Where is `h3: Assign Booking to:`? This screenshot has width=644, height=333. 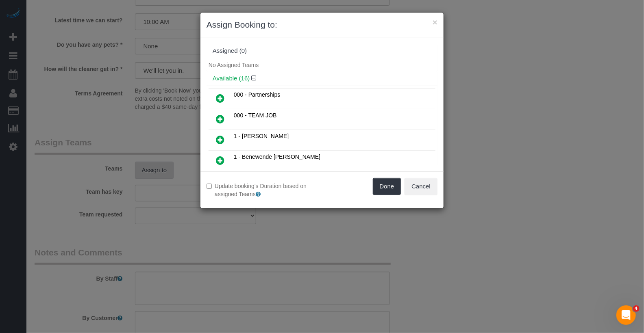 h3: Assign Booking to: is located at coordinates (322, 25).